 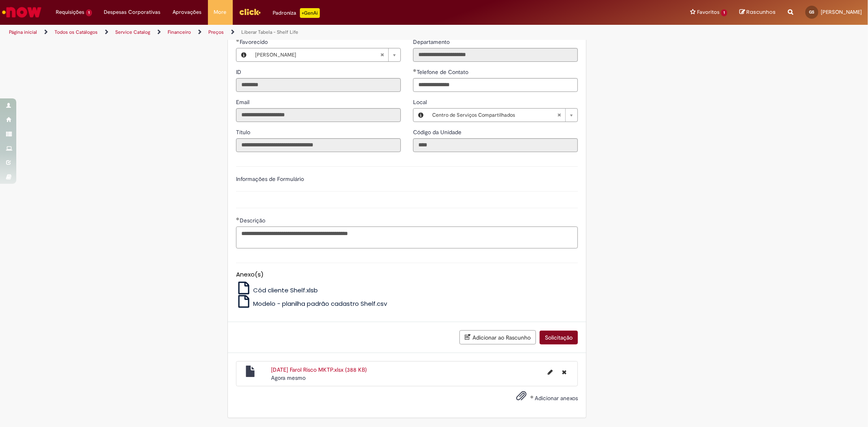 What do you see at coordinates (761, 12) in the screenshot?
I see `span: Rascunhos` at bounding box center [761, 12].